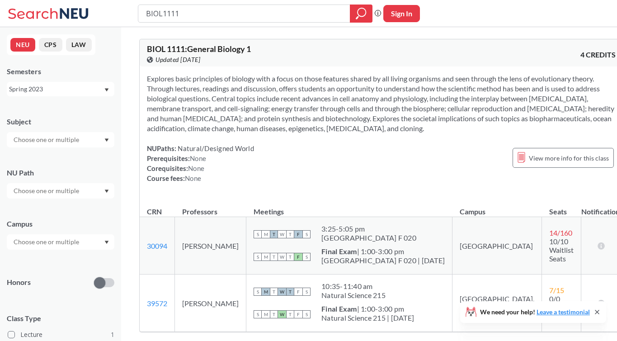 This screenshot has width=617, height=341. Describe the element at coordinates (244, 14) in the screenshot. I see `input: Class, professor, course number, "phrase"` at that location.